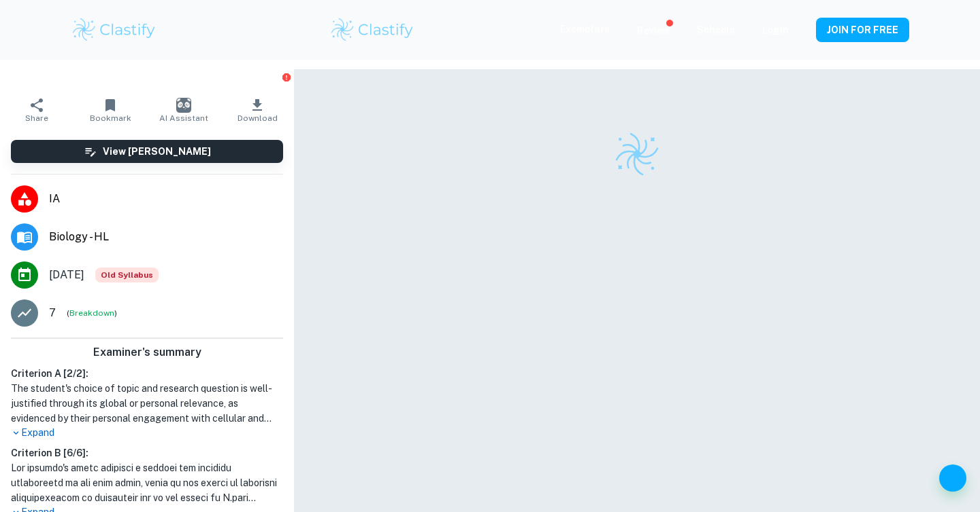 The height and width of the screenshot is (512, 980). What do you see at coordinates (92, 313) in the screenshot?
I see `button: Breakdown` at bounding box center [92, 313].